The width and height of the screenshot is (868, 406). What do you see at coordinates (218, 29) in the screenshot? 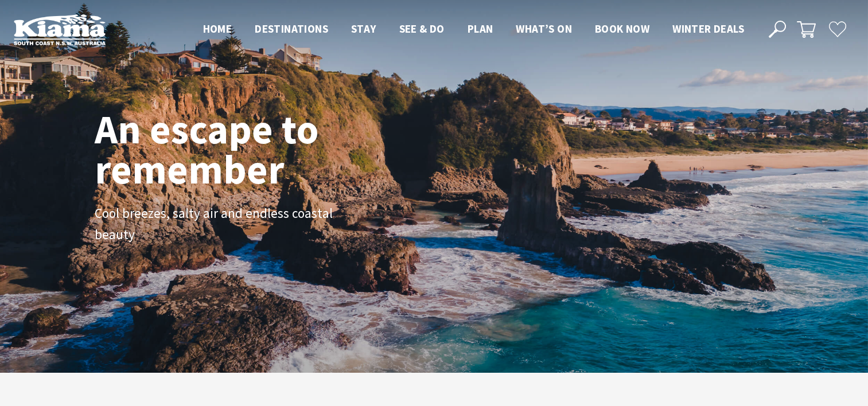
I see `span: Home` at bounding box center [218, 29].